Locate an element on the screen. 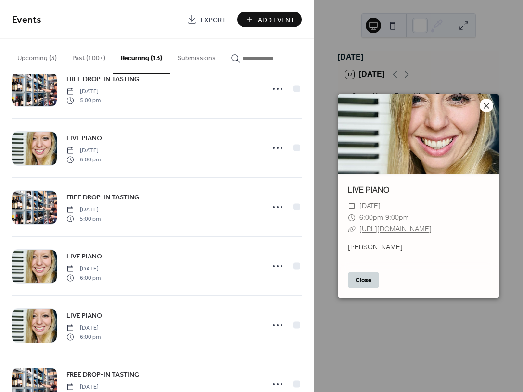 The image size is (523, 392). span: 6:00pm is located at coordinates (371, 217).